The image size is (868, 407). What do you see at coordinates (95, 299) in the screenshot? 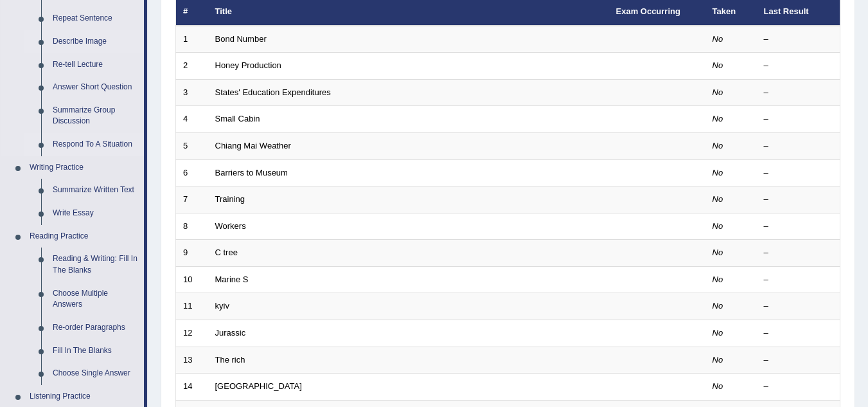
I see `a: Choose Multiple Answers` at bounding box center [95, 299].